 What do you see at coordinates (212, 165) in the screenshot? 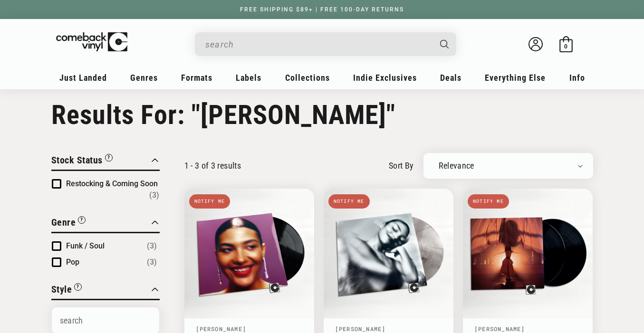
I see `p: 1 - 3 of 3 results` at bounding box center [212, 165].